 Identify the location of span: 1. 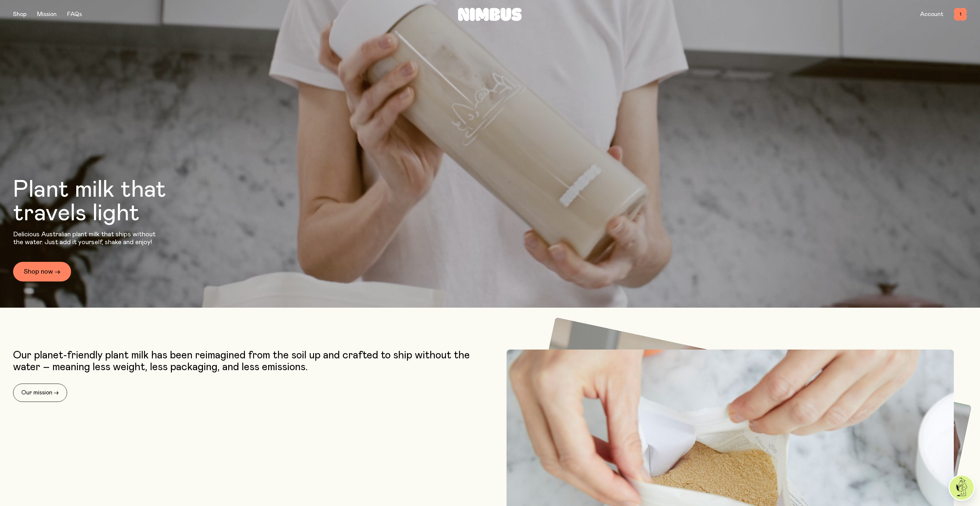
(960, 15).